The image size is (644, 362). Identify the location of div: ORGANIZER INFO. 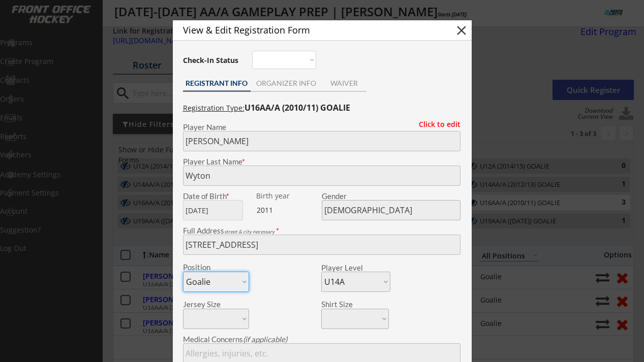
(286, 83).